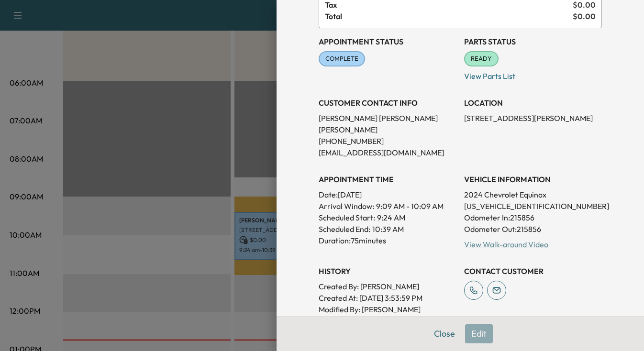  Describe the element at coordinates (533, 74) in the screenshot. I see `p: View Parts List` at that location.